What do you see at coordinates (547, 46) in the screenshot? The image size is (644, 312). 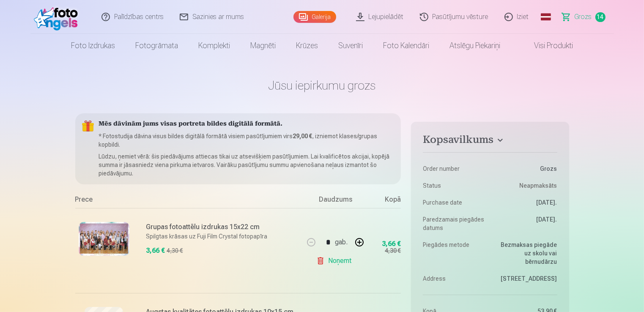 I see `a: Visi produkti` at bounding box center [547, 46].